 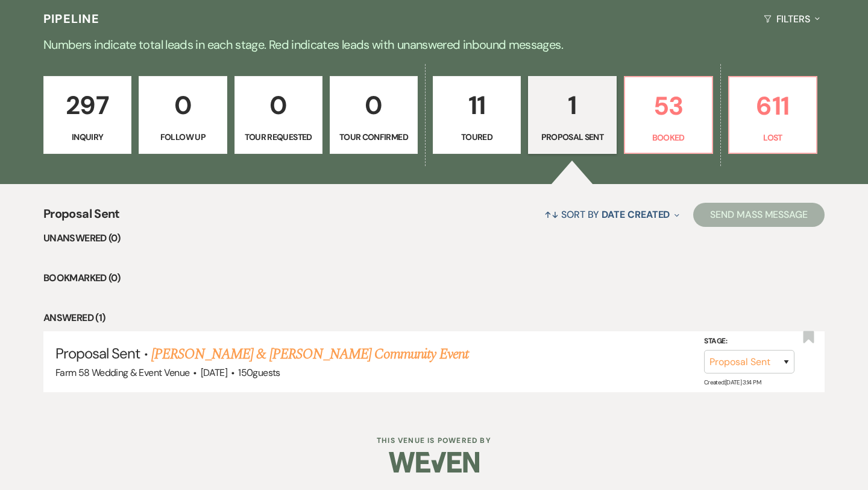 I want to click on a: 11Toured, so click(x=477, y=115).